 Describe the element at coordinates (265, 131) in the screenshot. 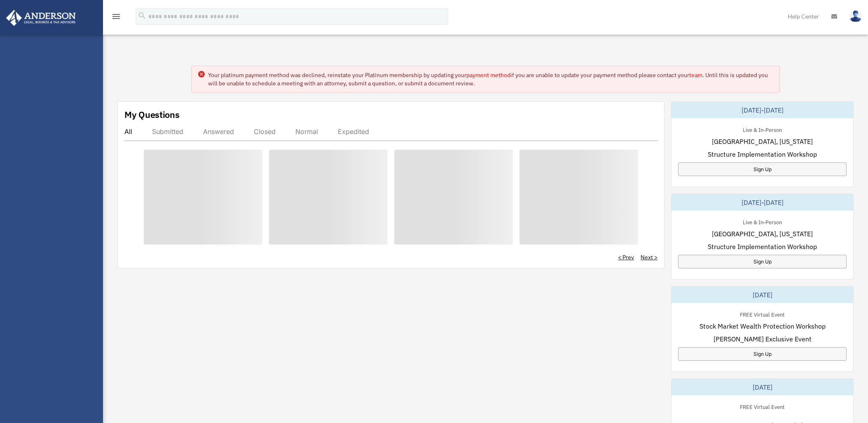

I see `div: Closed` at that location.